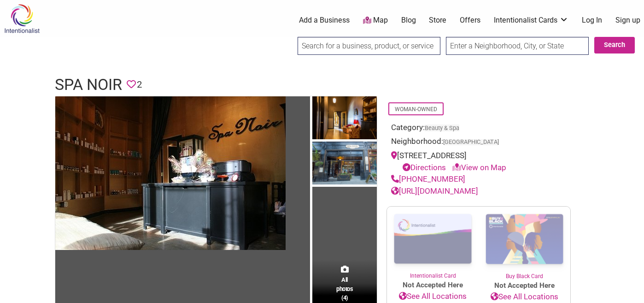 The height and width of the screenshot is (303, 644). I want to click on a: Intentionalist Card, so click(432, 243).